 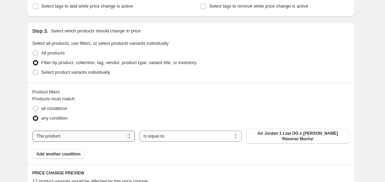 What do you see at coordinates (54, 108) in the screenshot?
I see `span: all conditions` at bounding box center [54, 108].